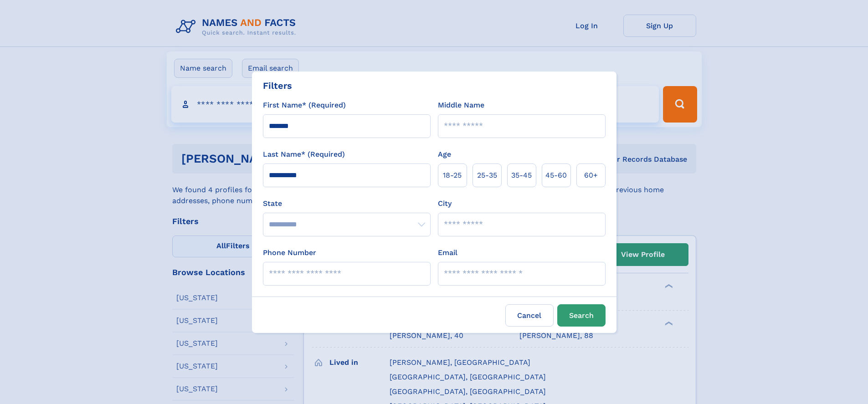  What do you see at coordinates (304, 105) in the screenshot?
I see `label: First Name* (Required)` at bounding box center [304, 105].